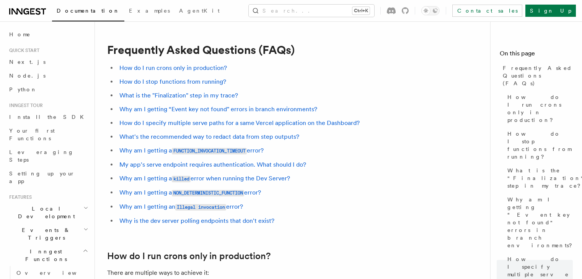 The image size is (582, 279). What do you see at coordinates (312, 11) in the screenshot?
I see `button: Search...Ctrl+K` at bounding box center [312, 11].